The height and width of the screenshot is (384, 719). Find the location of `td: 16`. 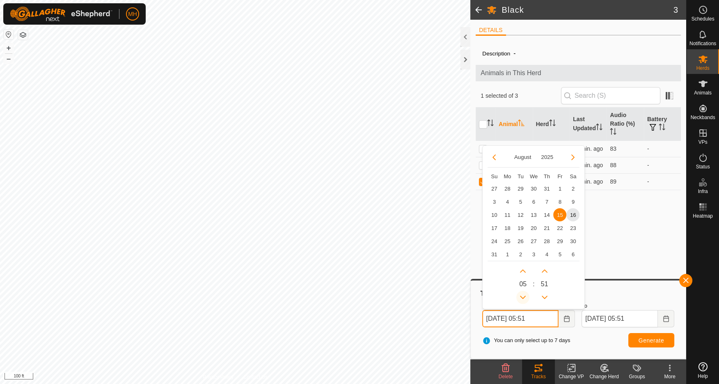

td: 16 is located at coordinates (573, 215).